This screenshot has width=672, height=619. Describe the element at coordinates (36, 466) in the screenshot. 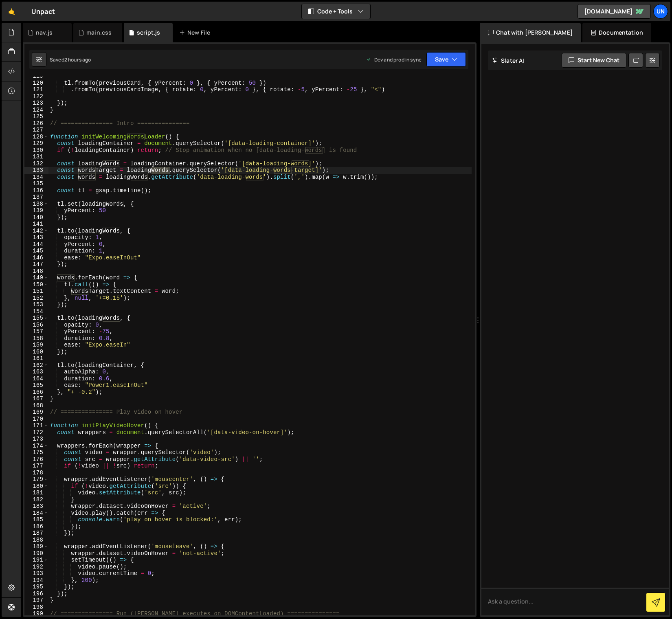

I see `div: 177` at that location.